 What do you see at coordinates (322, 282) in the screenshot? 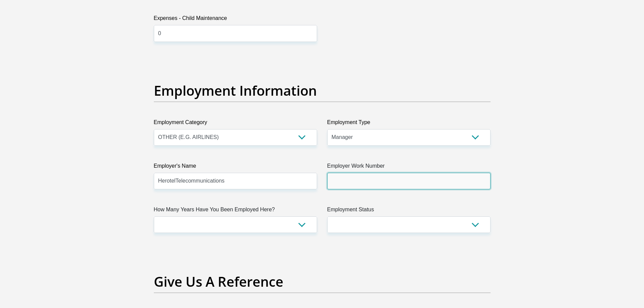
I see `h2: Give Us A Reference` at bounding box center [322, 282].